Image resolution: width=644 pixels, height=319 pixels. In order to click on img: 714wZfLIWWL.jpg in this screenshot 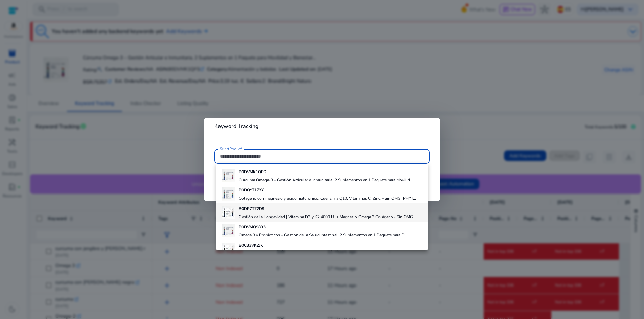, I will do `click(229, 194)`.